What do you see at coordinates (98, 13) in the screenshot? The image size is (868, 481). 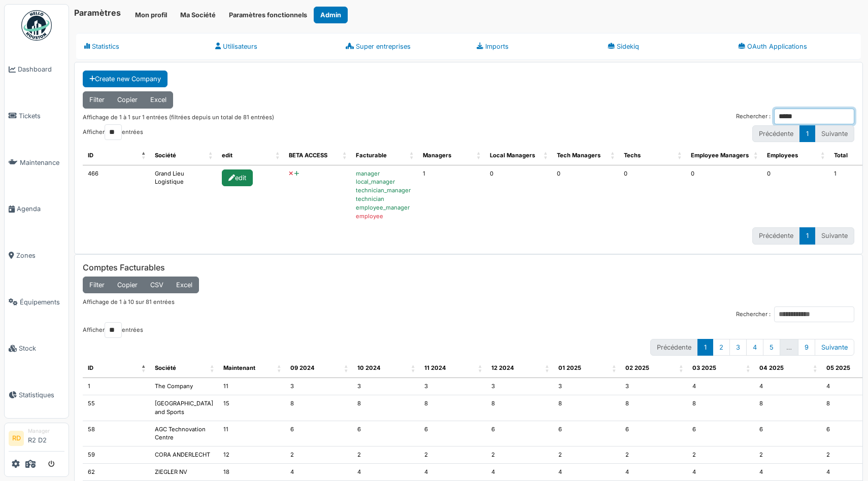 I see `h6: Paramètres` at bounding box center [98, 13].